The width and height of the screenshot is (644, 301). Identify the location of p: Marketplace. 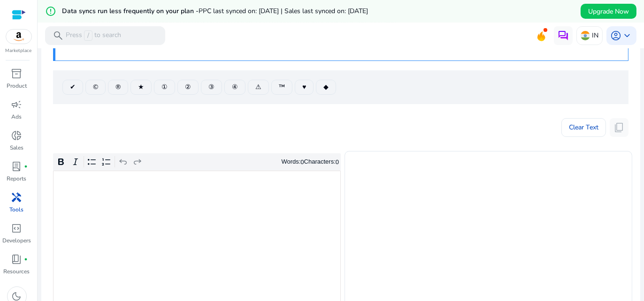
(19, 51).